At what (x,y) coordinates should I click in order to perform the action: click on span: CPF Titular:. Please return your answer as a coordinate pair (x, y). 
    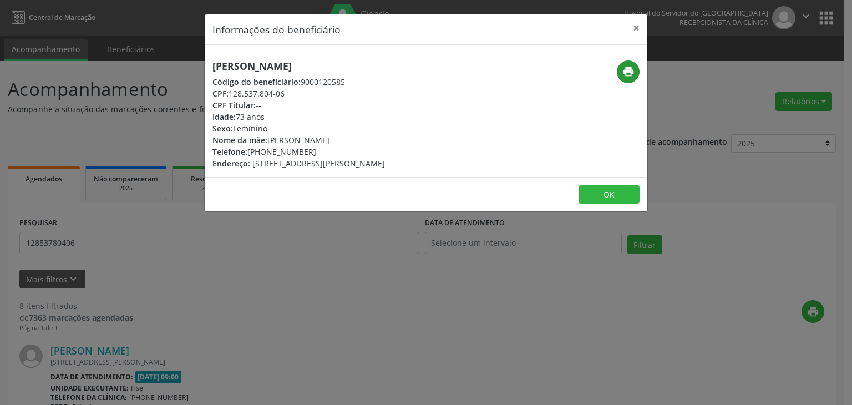
    Looking at the image, I should click on (234, 105).